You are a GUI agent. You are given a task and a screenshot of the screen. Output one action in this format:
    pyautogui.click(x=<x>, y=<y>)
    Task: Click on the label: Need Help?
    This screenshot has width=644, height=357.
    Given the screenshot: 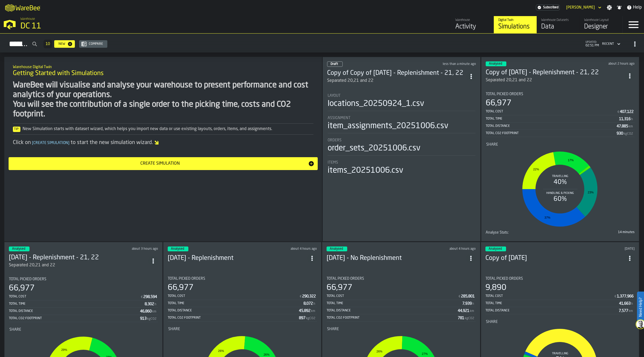 What is the action you would take?
    pyautogui.click(x=641, y=307)
    